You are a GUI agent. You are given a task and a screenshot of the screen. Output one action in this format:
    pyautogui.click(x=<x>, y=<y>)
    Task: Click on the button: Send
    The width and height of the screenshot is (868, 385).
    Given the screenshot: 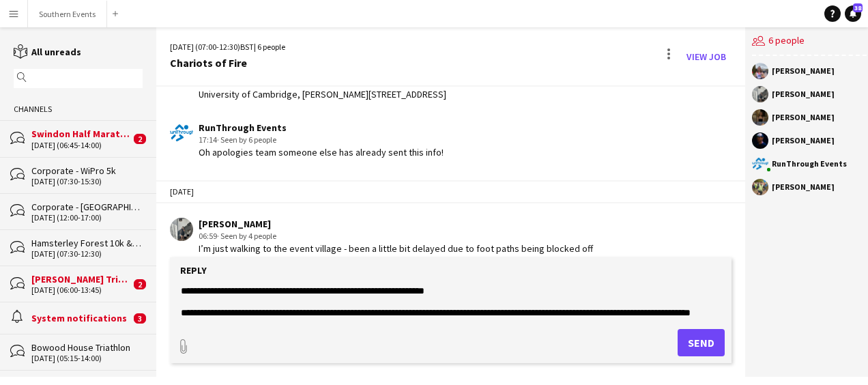 What is the action you would take?
    pyautogui.click(x=701, y=343)
    